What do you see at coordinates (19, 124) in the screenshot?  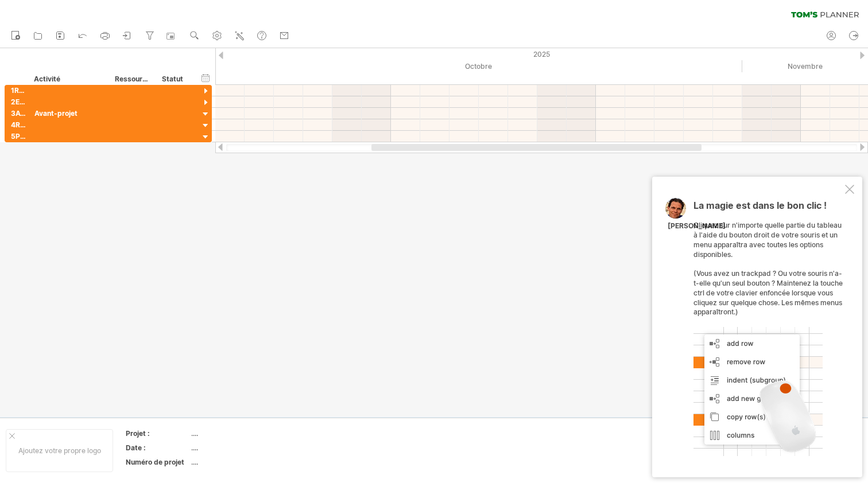 I see `div: 4Rendu` at bounding box center [19, 124].